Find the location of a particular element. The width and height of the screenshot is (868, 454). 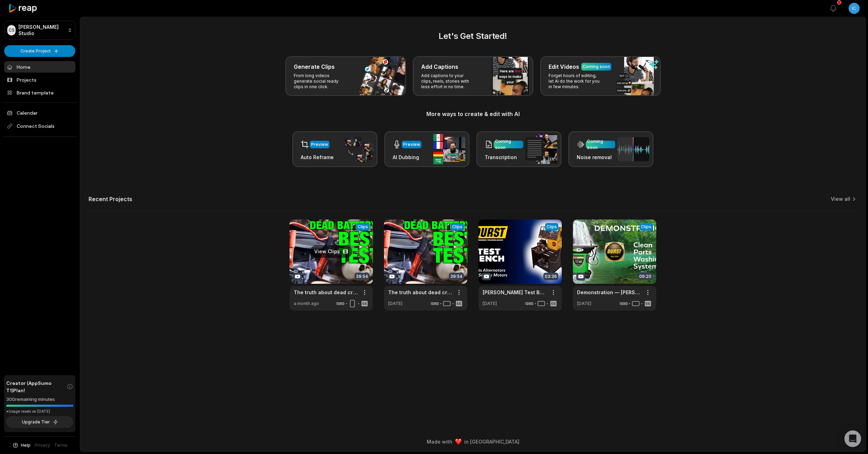

h3: Add Captions is located at coordinates (440, 67).